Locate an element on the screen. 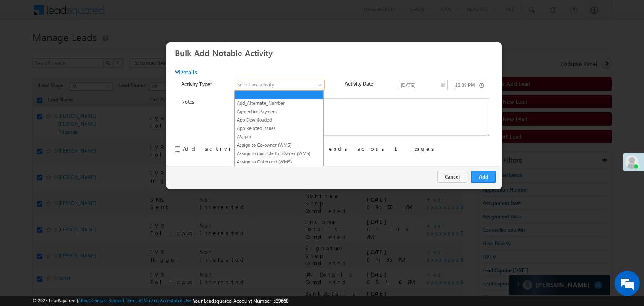 The height and width of the screenshot is (306, 644). a: ASjgad is located at coordinates (279, 137).